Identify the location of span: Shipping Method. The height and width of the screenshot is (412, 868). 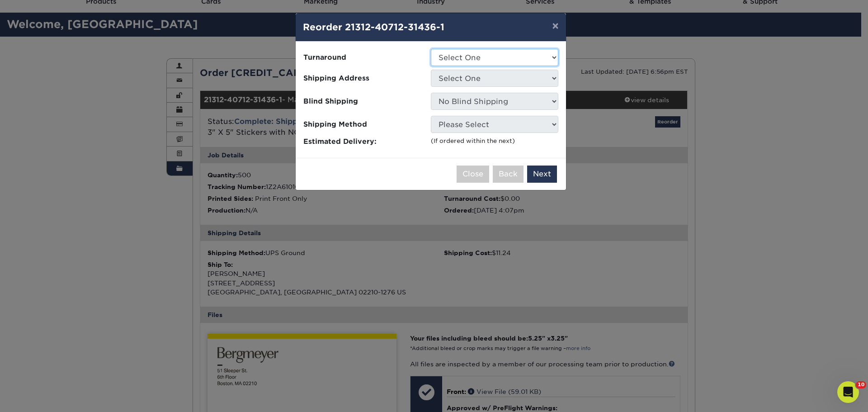
(363, 125).